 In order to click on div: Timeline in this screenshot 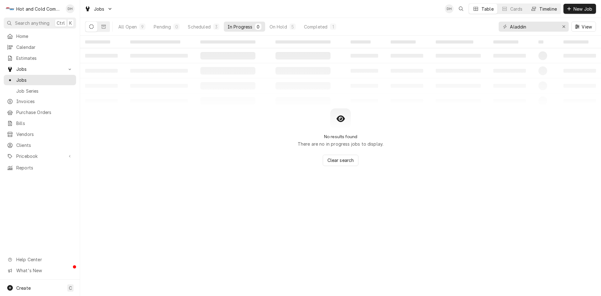, I will do `click(548, 9)`.